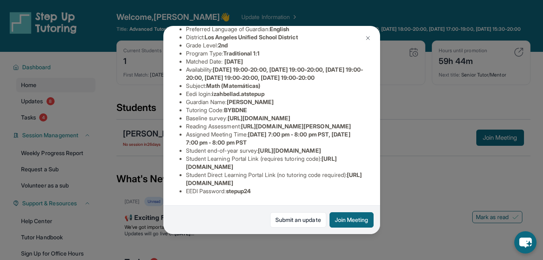  I want to click on button: Join Meeting, so click(352, 220).